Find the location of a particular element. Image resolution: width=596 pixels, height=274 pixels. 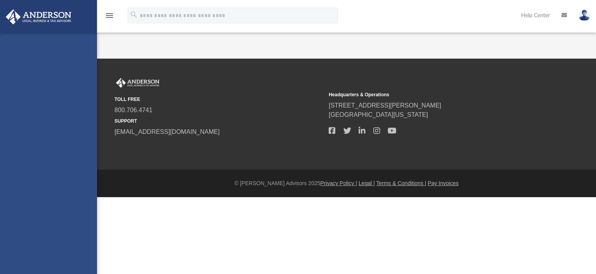

small: SUPPORT is located at coordinates (219, 121).